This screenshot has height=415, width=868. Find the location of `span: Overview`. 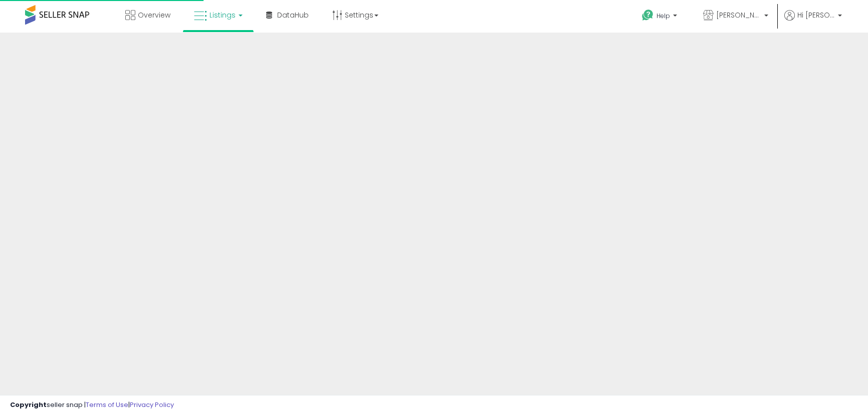

span: Overview is located at coordinates (154, 15).